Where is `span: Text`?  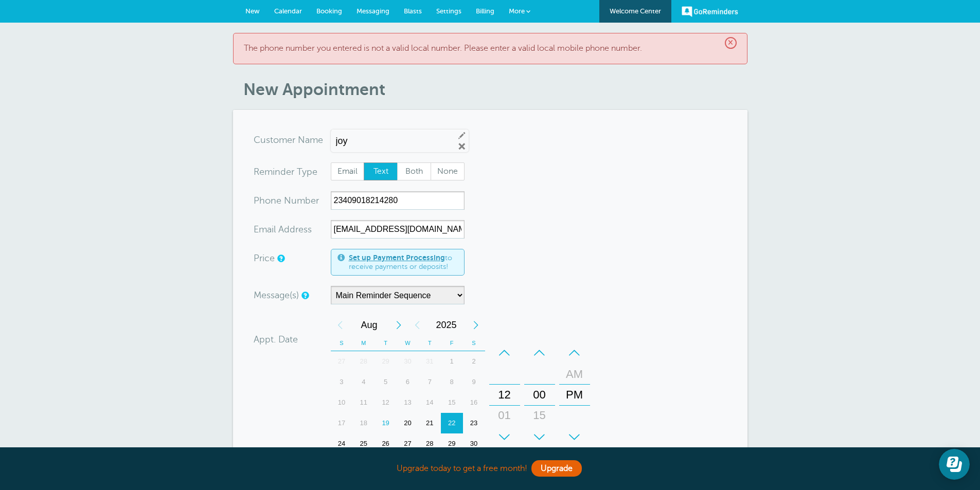 span: Text is located at coordinates (381, 172).